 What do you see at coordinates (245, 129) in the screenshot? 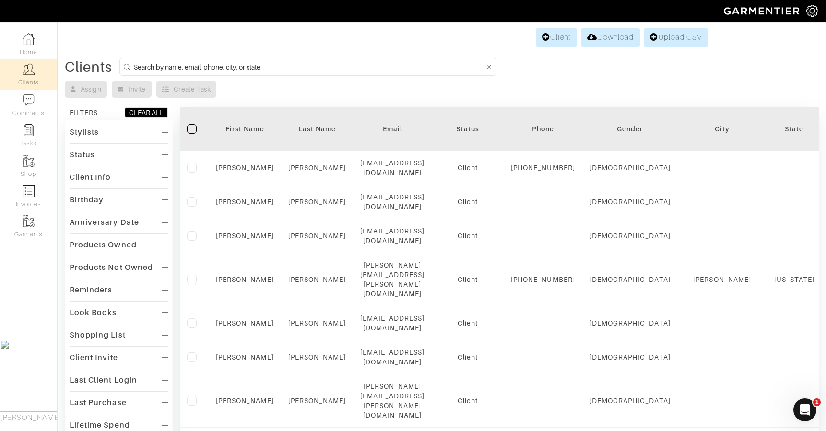
I see `div: First Name` at bounding box center [245, 129].